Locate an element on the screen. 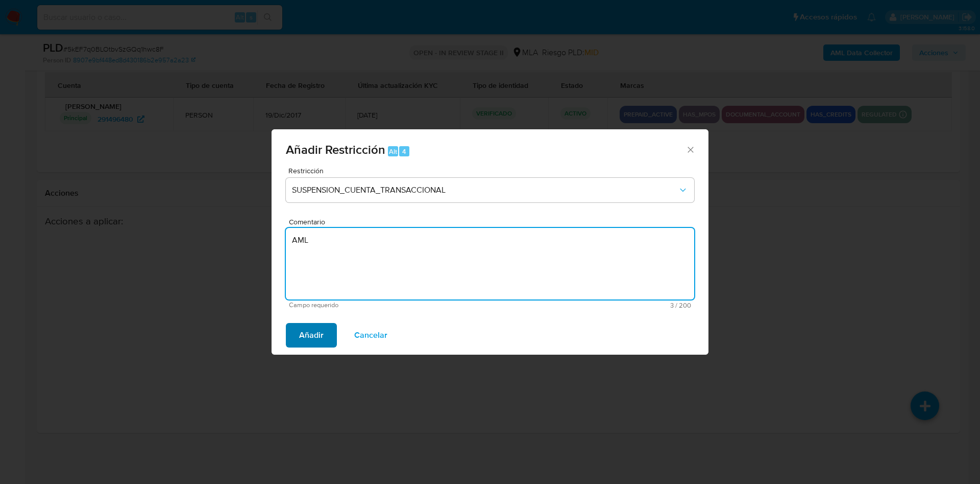 The height and width of the screenshot is (484, 980). span: Cancelar is located at coordinates (371, 335).